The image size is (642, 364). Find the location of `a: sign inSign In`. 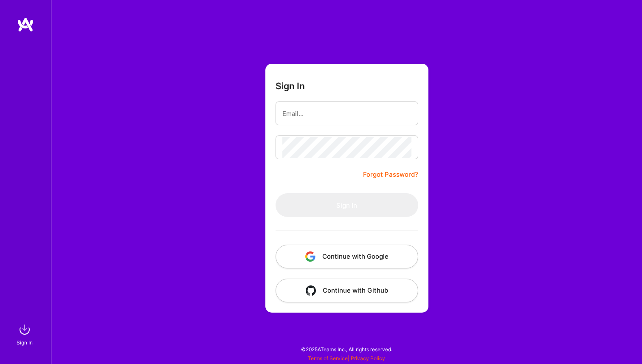

a: sign inSign In is located at coordinates (25, 334).